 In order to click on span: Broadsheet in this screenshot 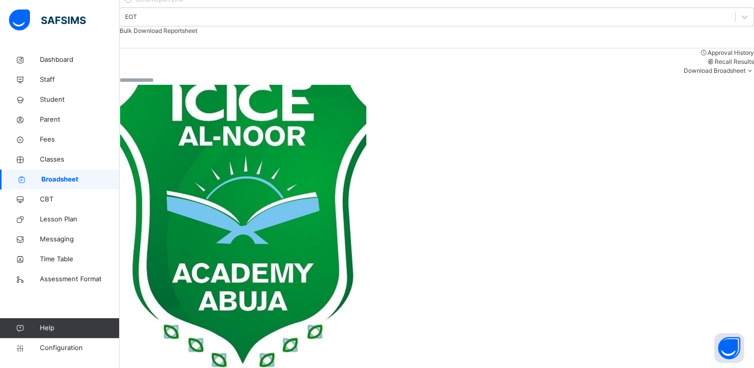, I will do `click(80, 180)`.